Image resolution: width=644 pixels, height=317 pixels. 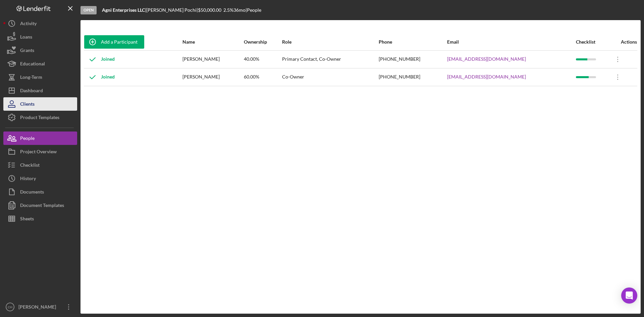 What do you see at coordinates (40, 138) in the screenshot?
I see `button: People` at bounding box center [40, 138].